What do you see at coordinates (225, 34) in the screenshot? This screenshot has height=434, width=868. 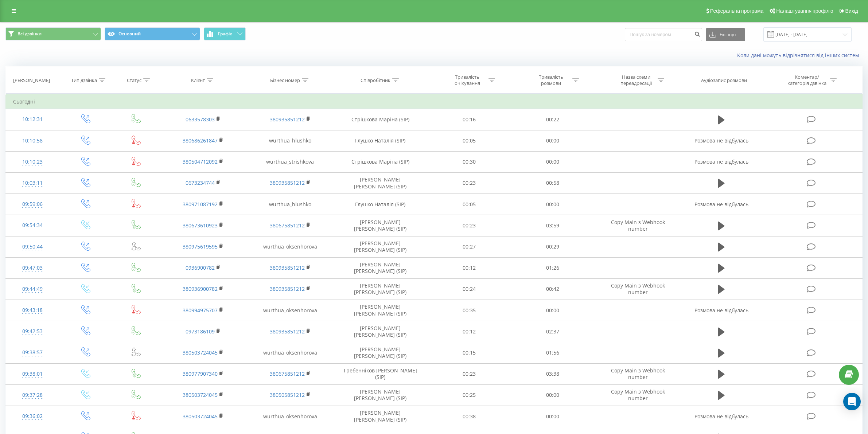 I see `button: Графік` at bounding box center [225, 34].